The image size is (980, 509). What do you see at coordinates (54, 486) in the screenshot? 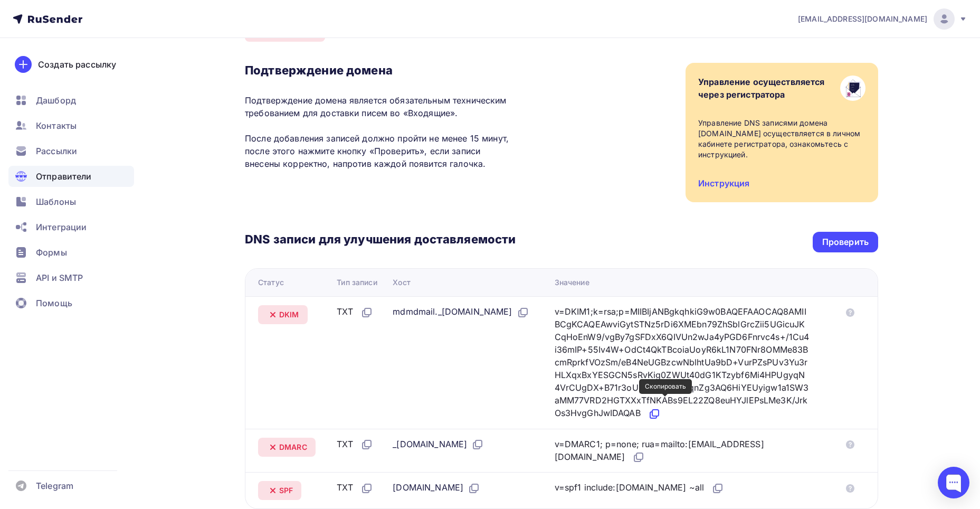
I see `span: Telegram` at bounding box center [54, 486].